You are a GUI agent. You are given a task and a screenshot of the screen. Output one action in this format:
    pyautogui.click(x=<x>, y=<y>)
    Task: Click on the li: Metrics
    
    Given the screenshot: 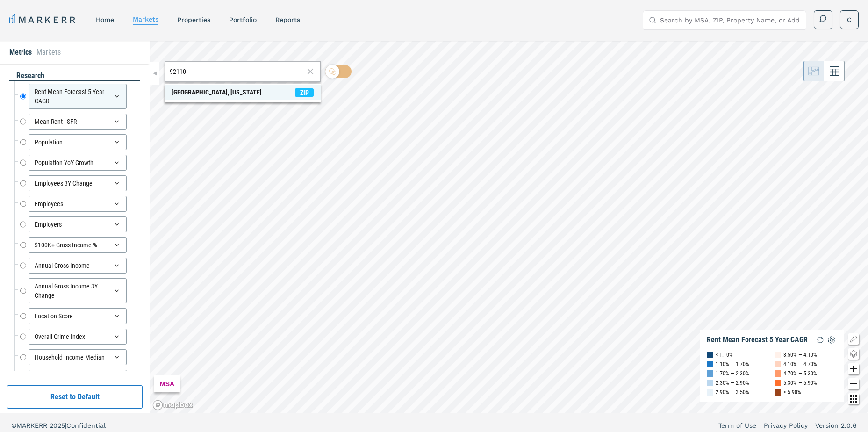 What is the action you would take?
    pyautogui.click(x=21, y=52)
    